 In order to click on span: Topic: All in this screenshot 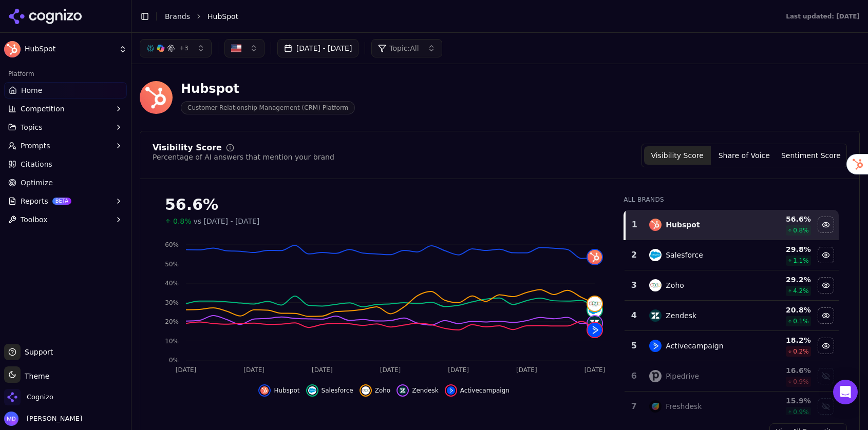, I will do `click(403, 49)`.